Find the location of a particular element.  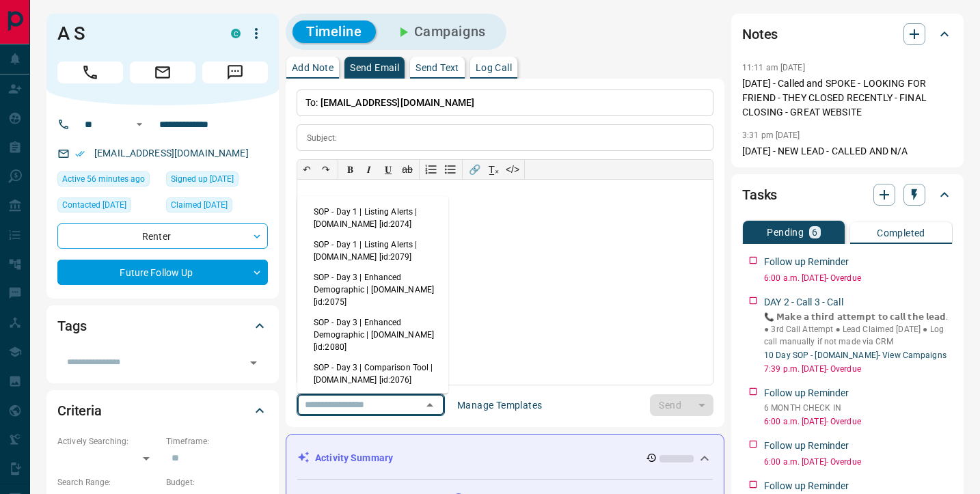

div: Sun Aug 17 2025 is located at coordinates (108, 181).